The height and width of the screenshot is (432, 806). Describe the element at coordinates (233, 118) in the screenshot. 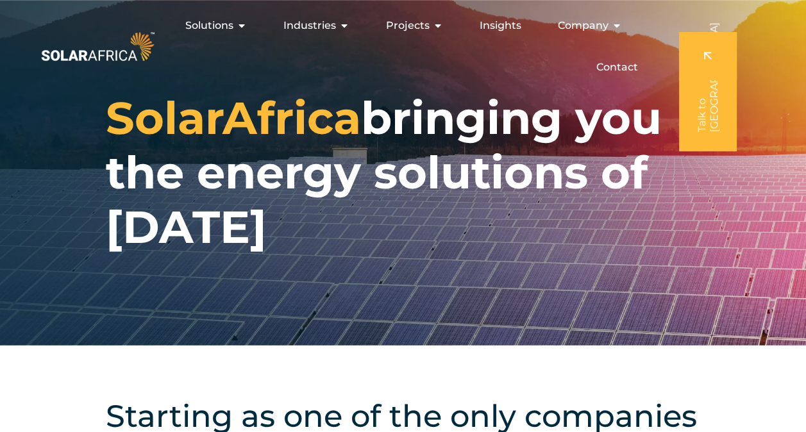

I see `span: SolarAfrica` at that location.